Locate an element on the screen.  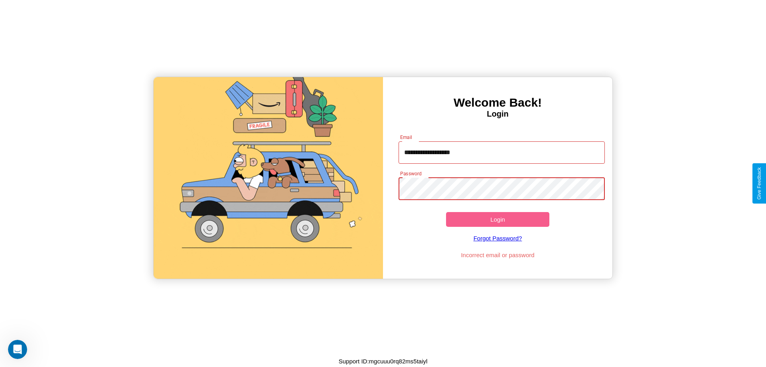
p: Incorrect email or password is located at coordinates (498, 255).